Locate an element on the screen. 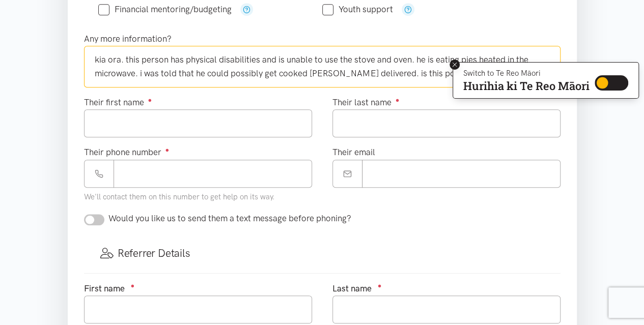 This screenshot has height=325, width=644. h3: Referrer Details is located at coordinates (322, 253).